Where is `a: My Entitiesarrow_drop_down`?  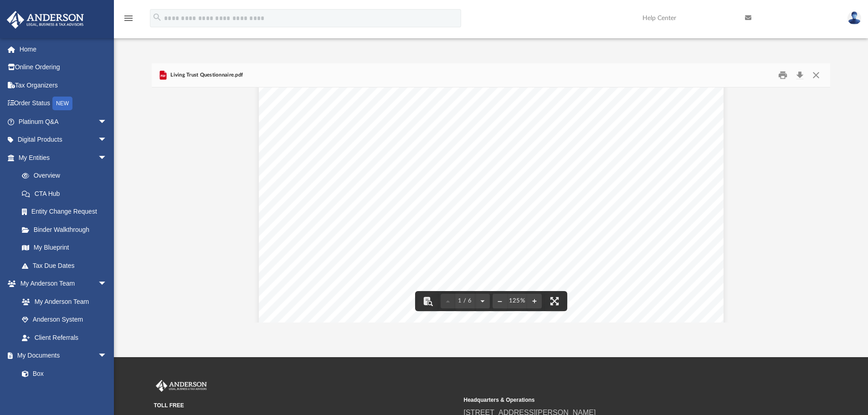 a: My Entitiesarrow_drop_down is located at coordinates (63, 158).